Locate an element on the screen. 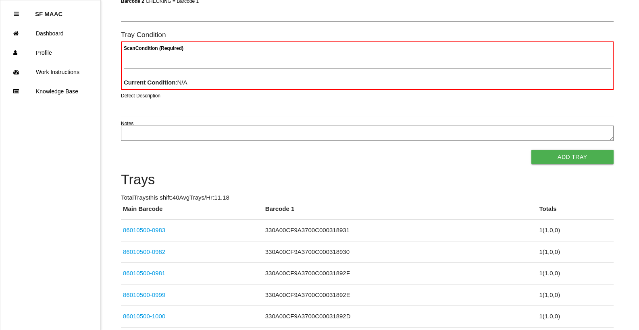 The width and height of the screenshot is (639, 330). th: Main Barcode is located at coordinates (192, 212).